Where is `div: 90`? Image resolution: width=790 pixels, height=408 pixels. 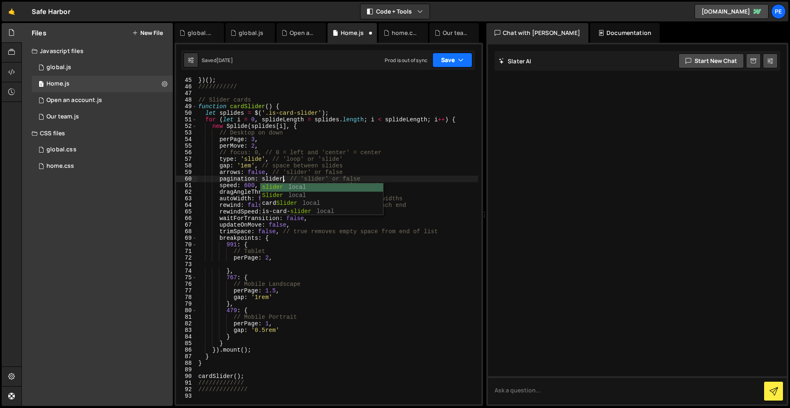
div: 90 is located at coordinates (187, 377).